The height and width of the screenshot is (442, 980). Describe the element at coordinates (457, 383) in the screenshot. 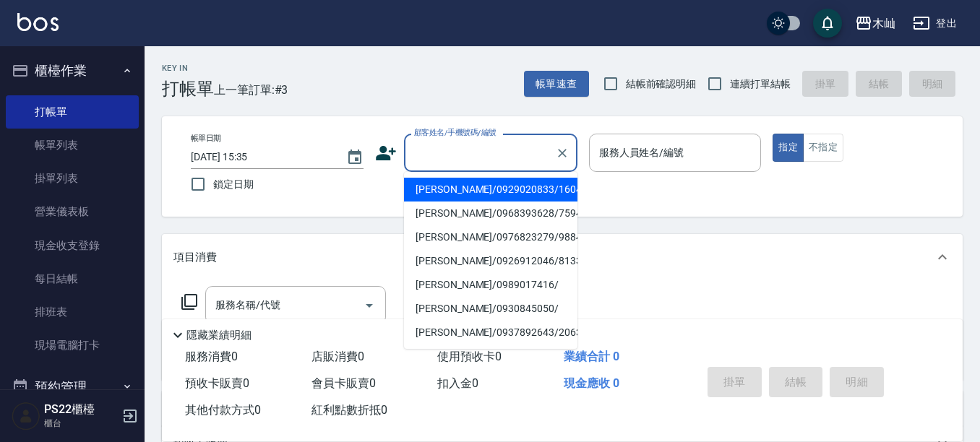

I see `span: 扣入金 0` at that location.